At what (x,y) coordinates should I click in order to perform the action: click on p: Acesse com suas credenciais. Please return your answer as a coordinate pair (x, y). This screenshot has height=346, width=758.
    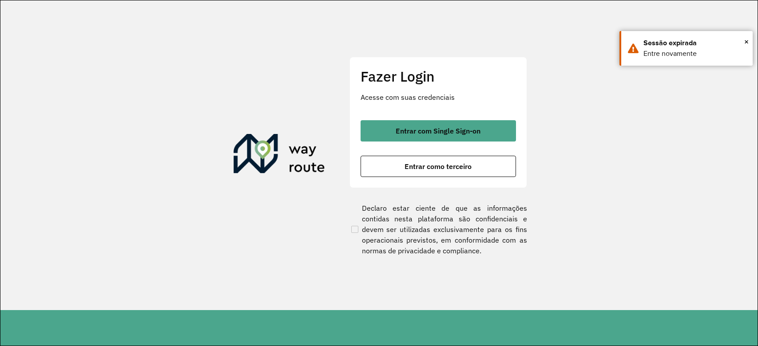
    Looking at the image, I should click on (438, 97).